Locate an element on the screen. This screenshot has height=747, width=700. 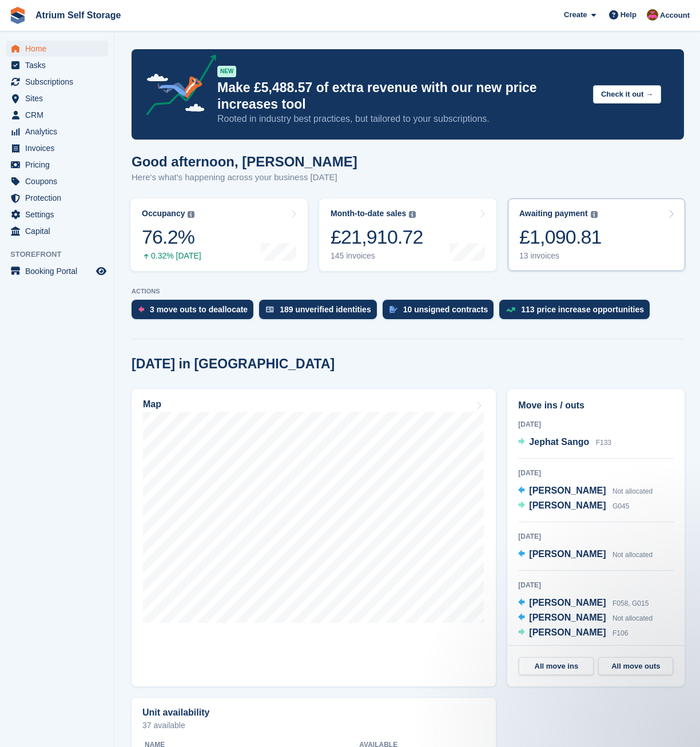
span: F058, G015 is located at coordinates (630, 604).